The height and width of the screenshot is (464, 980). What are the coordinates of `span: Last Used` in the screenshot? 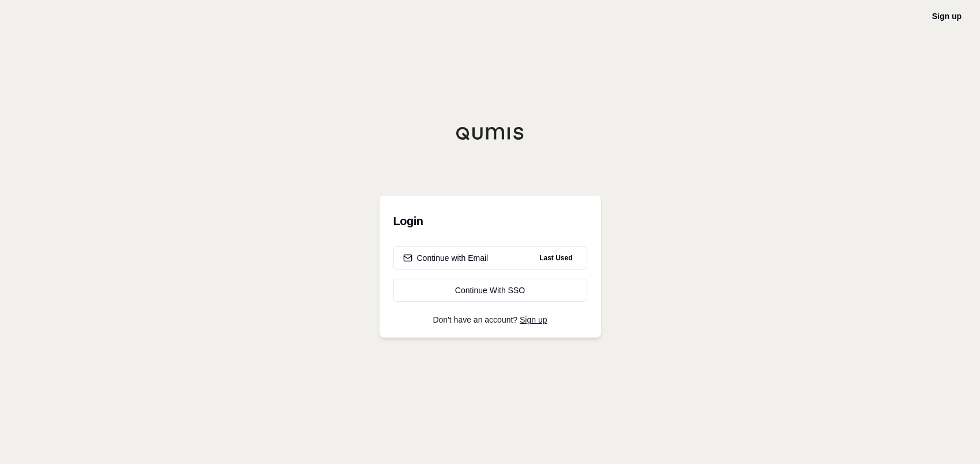 It's located at (556, 258).